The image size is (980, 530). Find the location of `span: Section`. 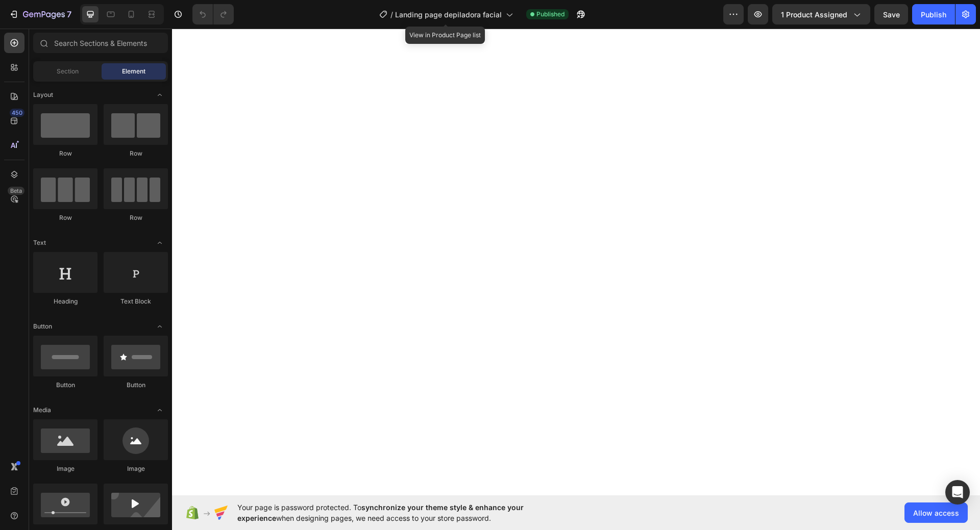

span: Section is located at coordinates (67, 71).